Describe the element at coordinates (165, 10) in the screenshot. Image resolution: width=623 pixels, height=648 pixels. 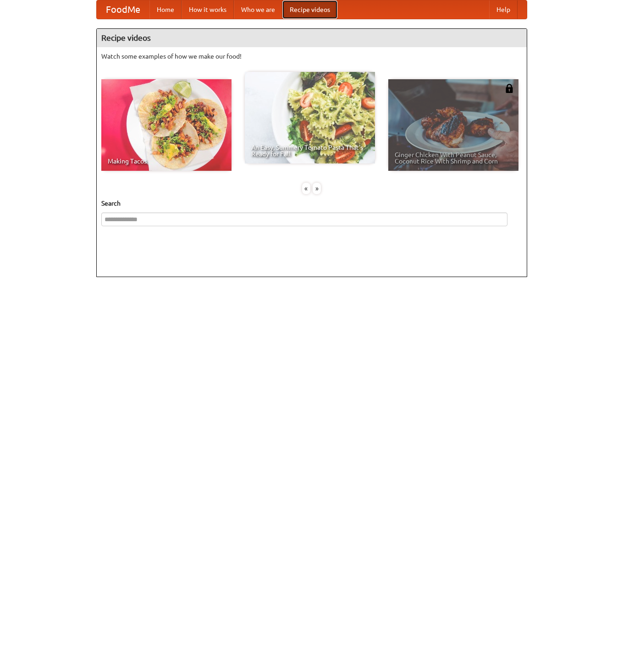
I see `a: Home` at that location.